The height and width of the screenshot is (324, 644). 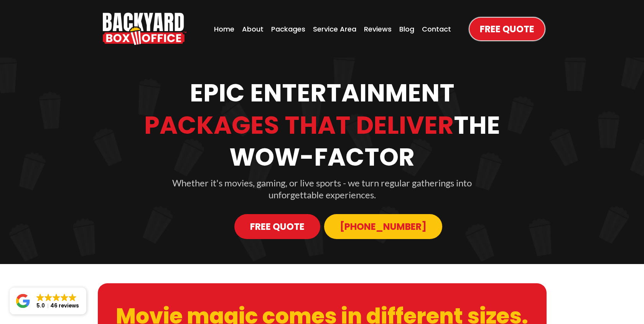 I want to click on p: unforgettable experiences., so click(x=322, y=194).